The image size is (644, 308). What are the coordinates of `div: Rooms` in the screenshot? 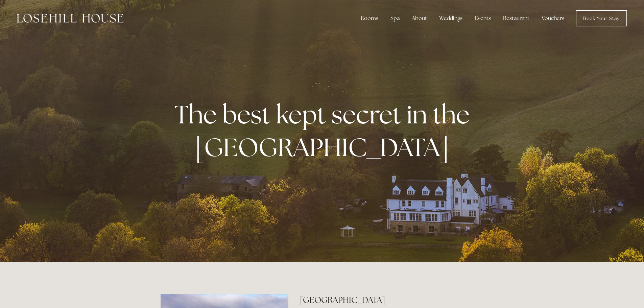 It's located at (369, 18).